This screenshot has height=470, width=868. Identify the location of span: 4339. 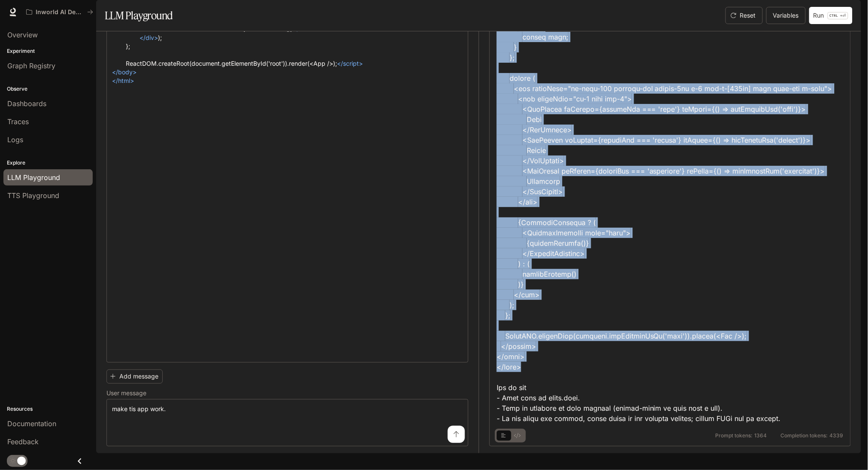
(836, 436).